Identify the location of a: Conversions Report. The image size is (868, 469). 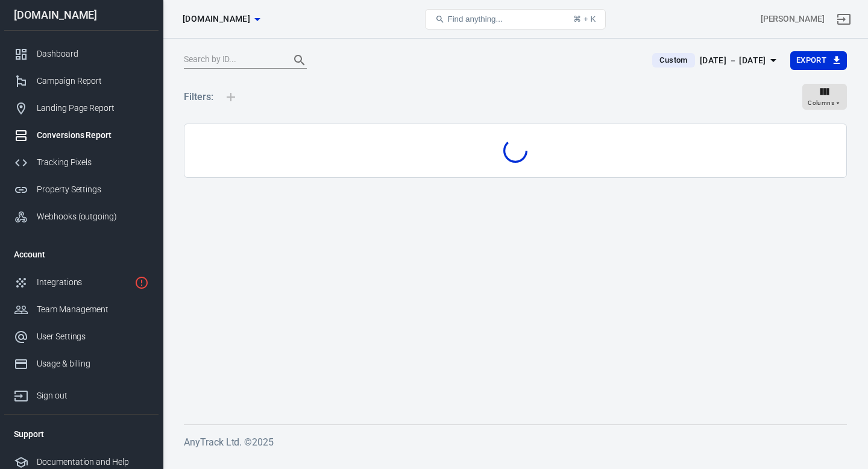
(81, 135).